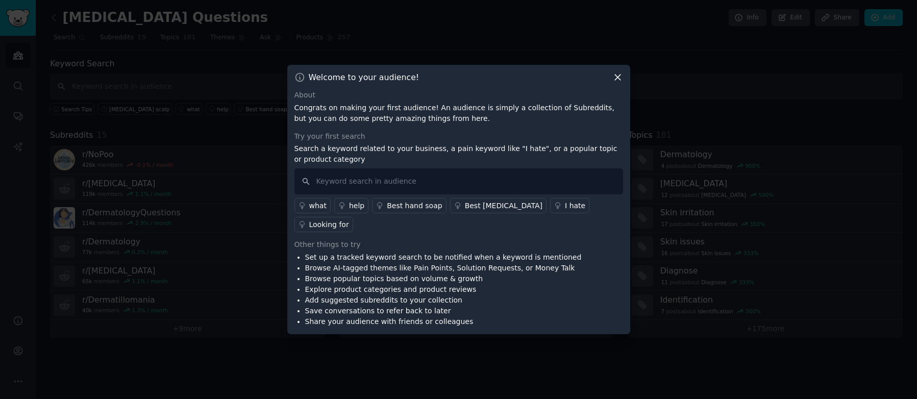 The width and height of the screenshot is (917, 399). Describe the element at coordinates (459, 95) in the screenshot. I see `div: About` at that location.